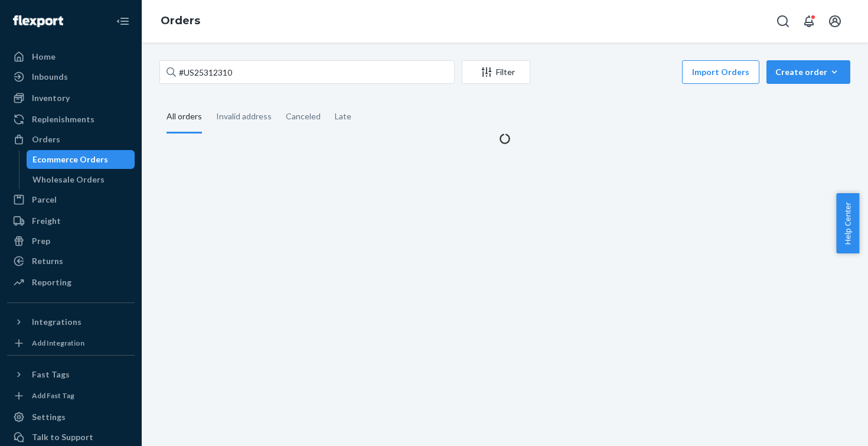  Describe the element at coordinates (809, 21) in the screenshot. I see `button: Open notifications` at that location.